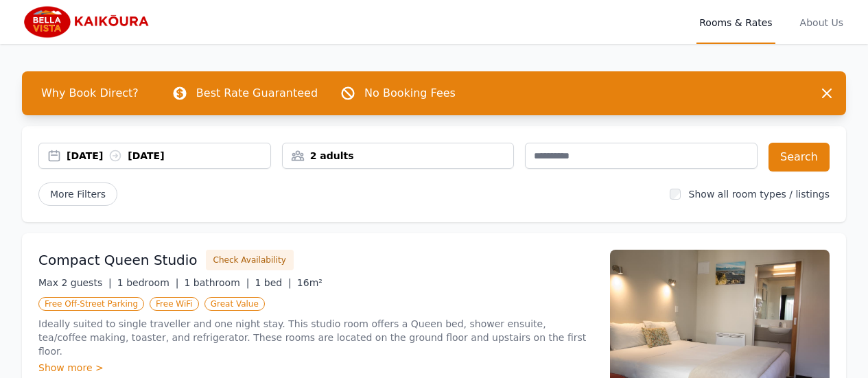 Image resolution: width=868 pixels, height=378 pixels. I want to click on span: Great Value, so click(235, 304).